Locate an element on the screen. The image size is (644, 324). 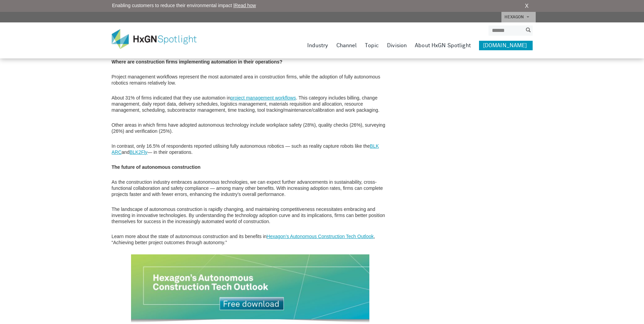
a: BLK ARC is located at coordinates (245, 149).